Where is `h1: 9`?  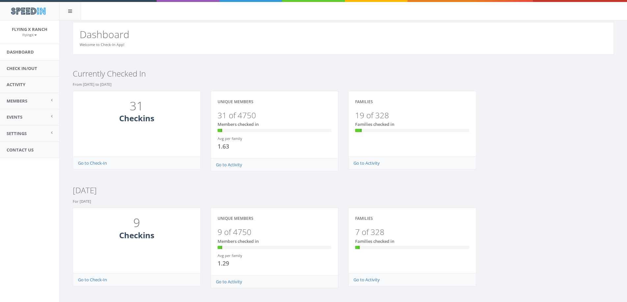
h1: 9 is located at coordinates (136, 223).